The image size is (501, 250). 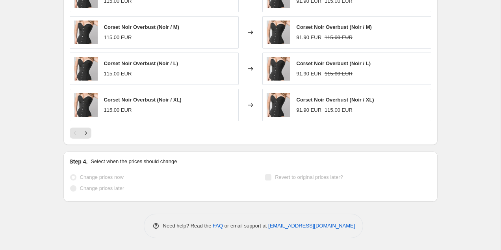 I want to click on nav: Pagination, so click(x=80, y=133).